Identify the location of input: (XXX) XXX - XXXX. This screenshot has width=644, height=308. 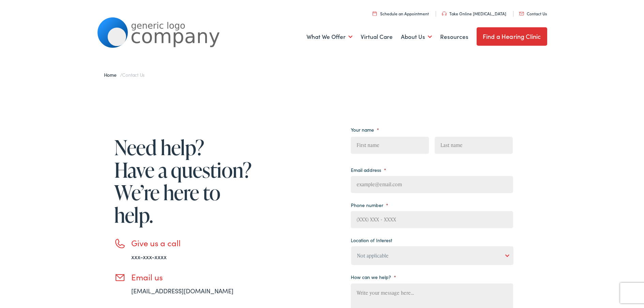
(432, 219).